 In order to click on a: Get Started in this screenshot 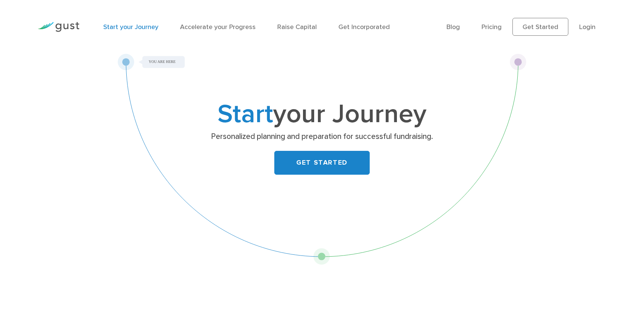, I will do `click(540, 26)`.